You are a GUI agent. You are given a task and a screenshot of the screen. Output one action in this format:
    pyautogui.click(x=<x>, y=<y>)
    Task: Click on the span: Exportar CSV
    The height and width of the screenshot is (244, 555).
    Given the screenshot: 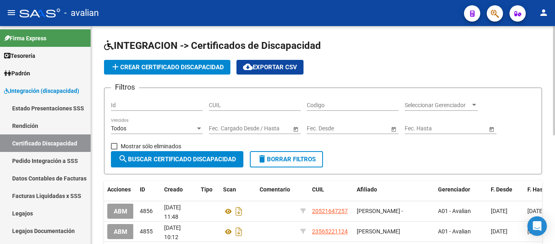 What is the action you would take?
    pyautogui.click(x=270, y=67)
    